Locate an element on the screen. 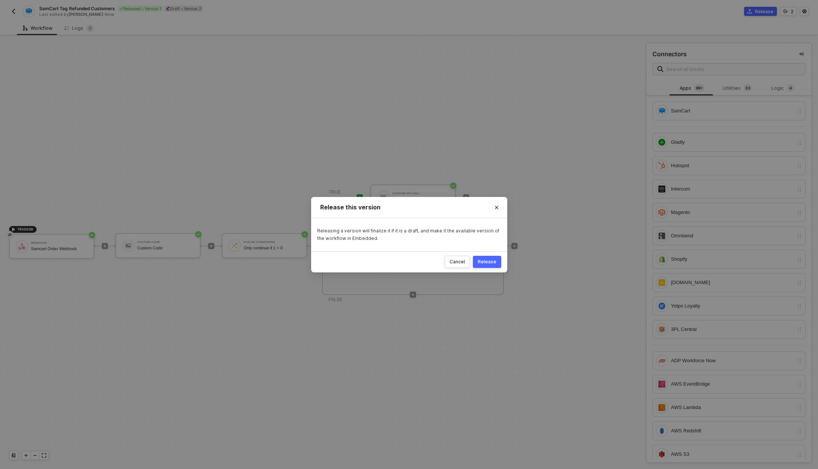  div: Release this version is located at coordinates (409, 207).